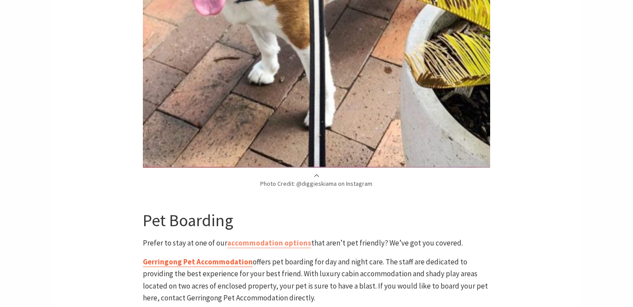  Describe the element at coordinates (316, 180) in the screenshot. I see `p: Photo Credit: @diggieskiama on Instagram` at that location.